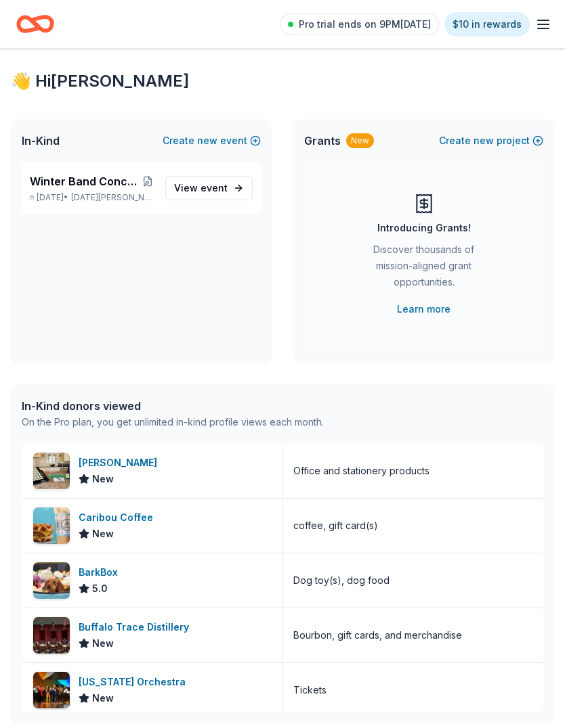 The height and width of the screenshot is (728, 565). I want to click on img: Image for Minnesota Orchestra, so click(51, 691).